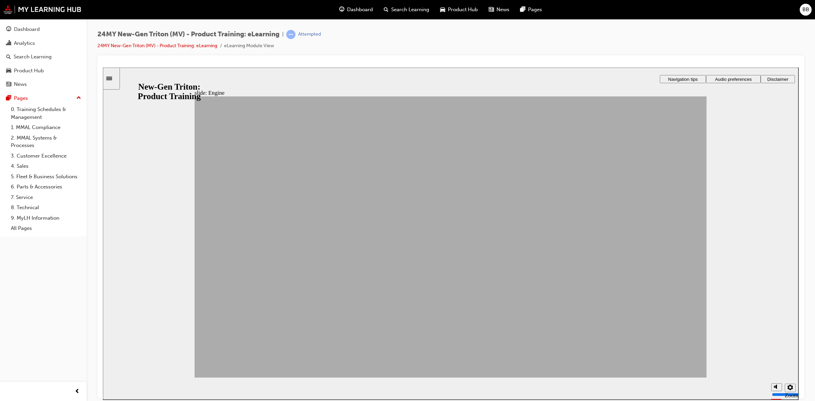 The height and width of the screenshot is (401, 815). What do you see at coordinates (291, 34) in the screenshot?
I see `span: learningRecordVerb_ATTEMPT-icon` at bounding box center [291, 34].